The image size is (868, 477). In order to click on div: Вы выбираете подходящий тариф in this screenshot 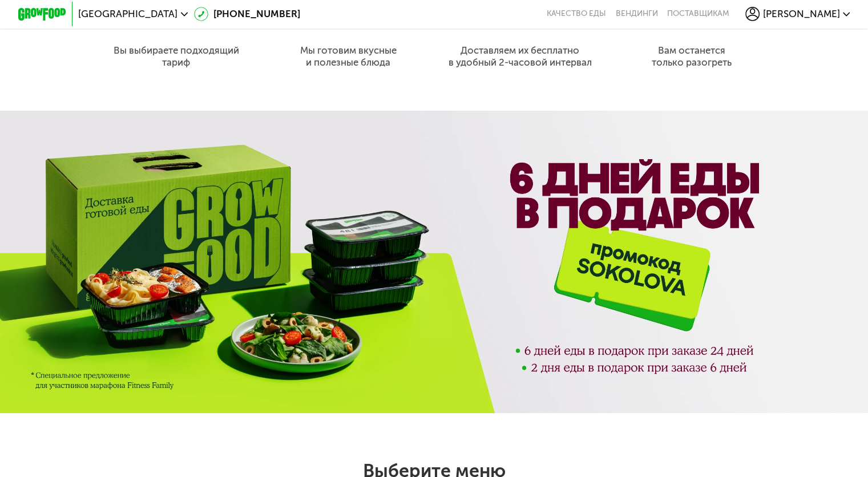, I will do `click(177, 57)`.